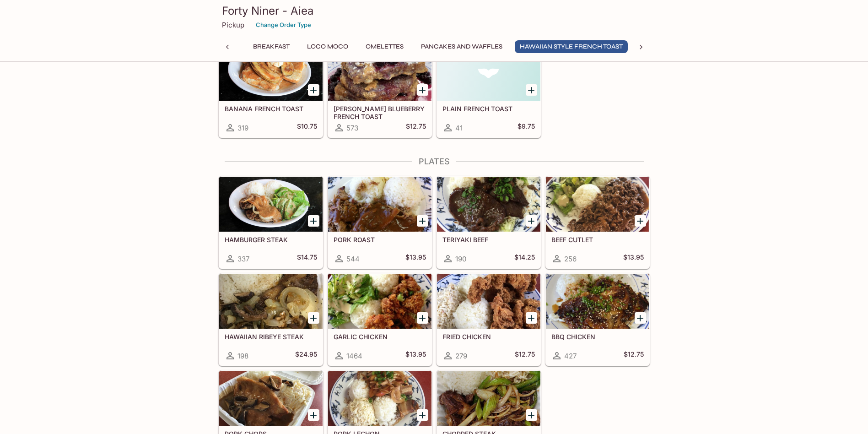 The width and height of the screenshot is (868, 434). What do you see at coordinates (271, 204) in the screenshot?
I see `div: HAMBURGER STEAK` at bounding box center [271, 204].